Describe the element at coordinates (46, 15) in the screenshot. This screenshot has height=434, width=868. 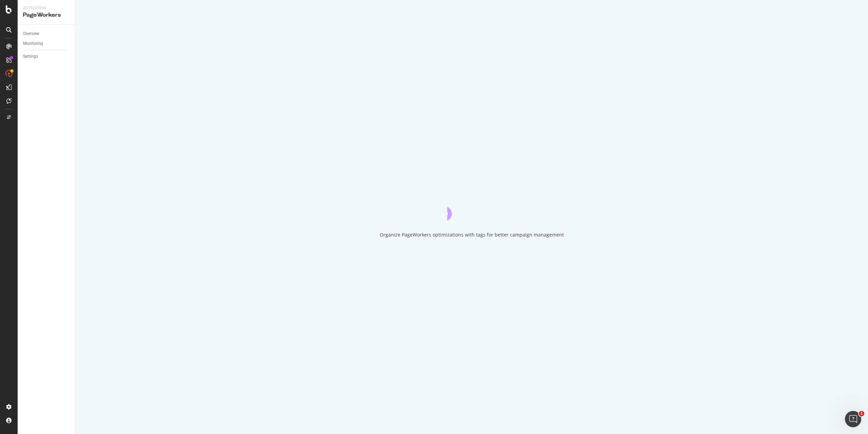
I see `div: PageWorkers` at that location.